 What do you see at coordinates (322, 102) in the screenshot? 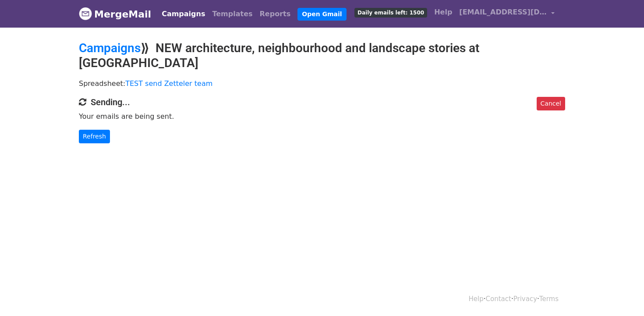
I see `h4: Sending...` at bounding box center [322, 102].